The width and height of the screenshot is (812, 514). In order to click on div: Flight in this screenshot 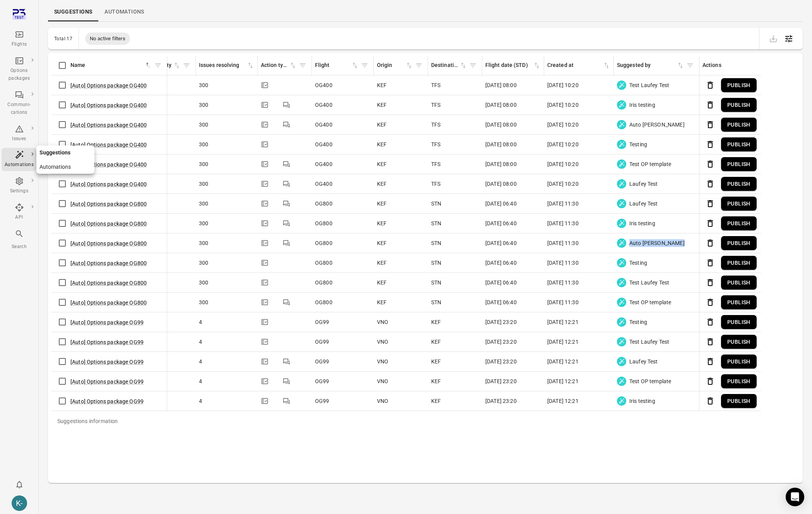, I will do `click(332, 65)`.